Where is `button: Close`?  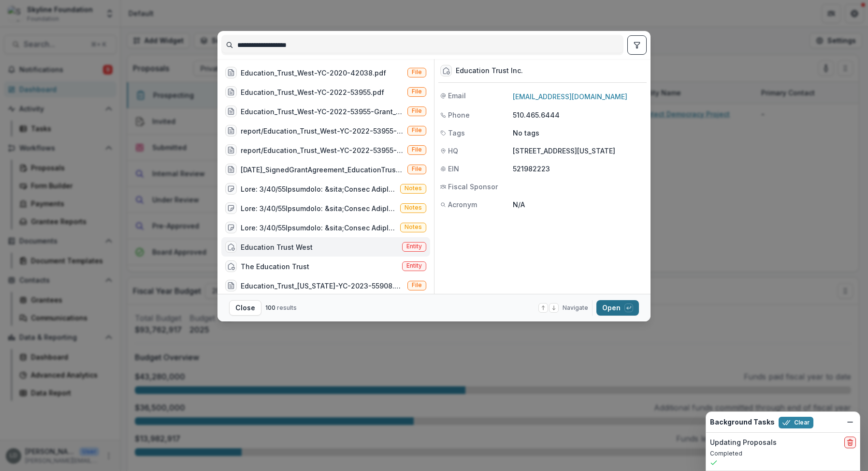
button: Close is located at coordinates (245, 307).